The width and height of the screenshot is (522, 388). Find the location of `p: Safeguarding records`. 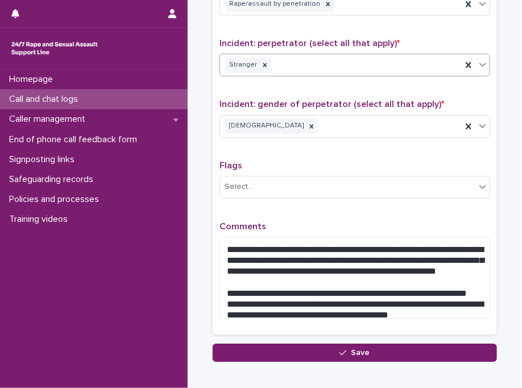

p: Safeguarding records is located at coordinates (53, 179).